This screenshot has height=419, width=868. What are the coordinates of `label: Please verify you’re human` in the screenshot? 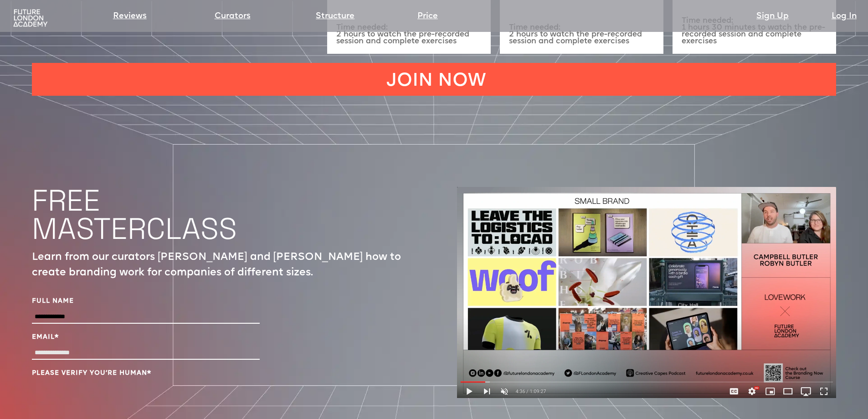 It's located at (146, 373).